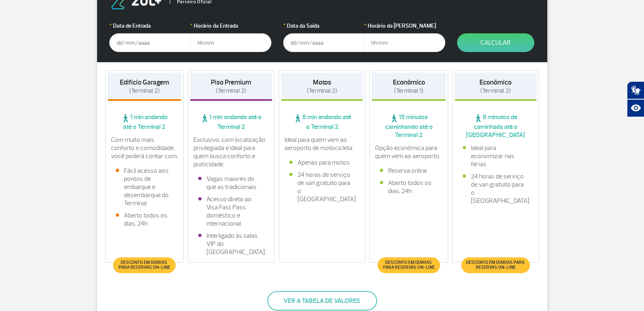 This screenshot has height=311, width=644. I want to click on button: Abrir recursos assistivos., so click(636, 108).